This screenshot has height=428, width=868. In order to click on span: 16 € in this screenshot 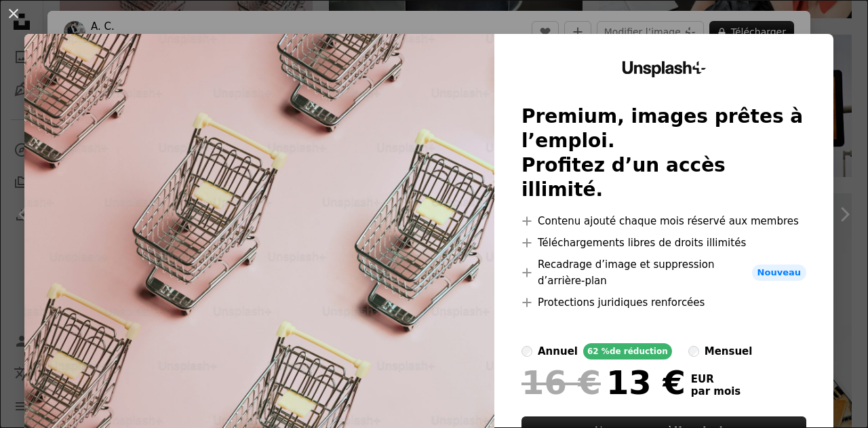, I will do `click(561, 382)`.